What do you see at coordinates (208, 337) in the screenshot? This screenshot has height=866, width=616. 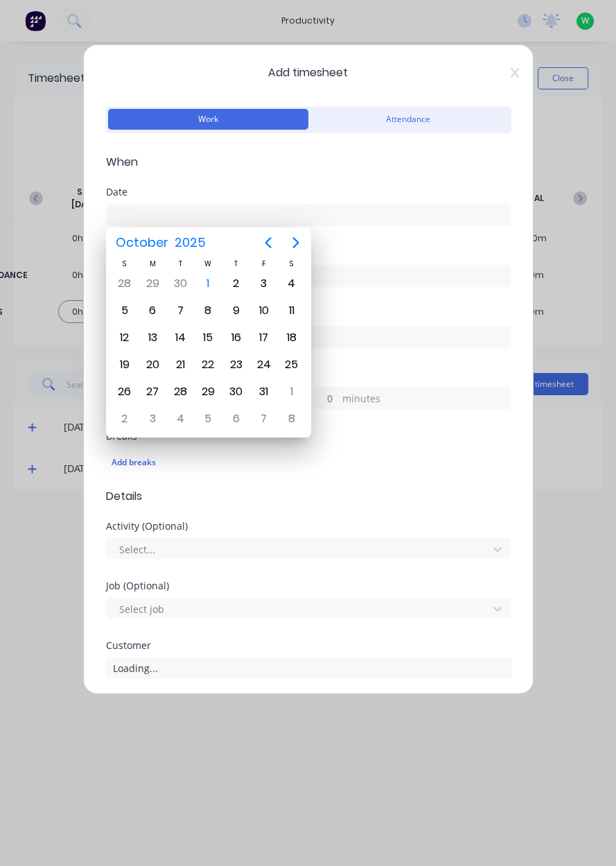 I see `div: Wednesday, October 15, 2025` at bounding box center [208, 337].